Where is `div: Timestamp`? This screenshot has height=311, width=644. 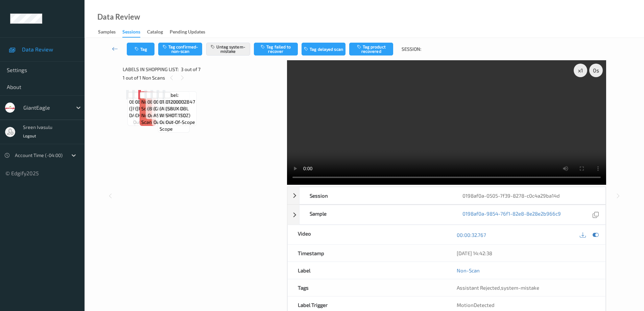
div: Timestamp is located at coordinates (367, 253).